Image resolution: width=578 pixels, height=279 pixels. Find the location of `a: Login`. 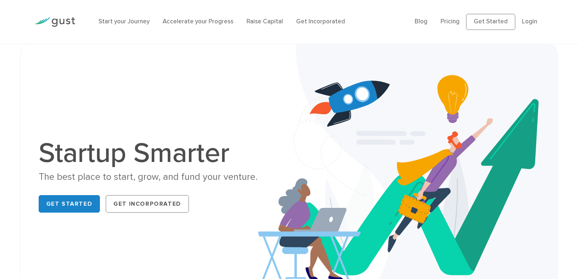

a: Login is located at coordinates (529, 22).